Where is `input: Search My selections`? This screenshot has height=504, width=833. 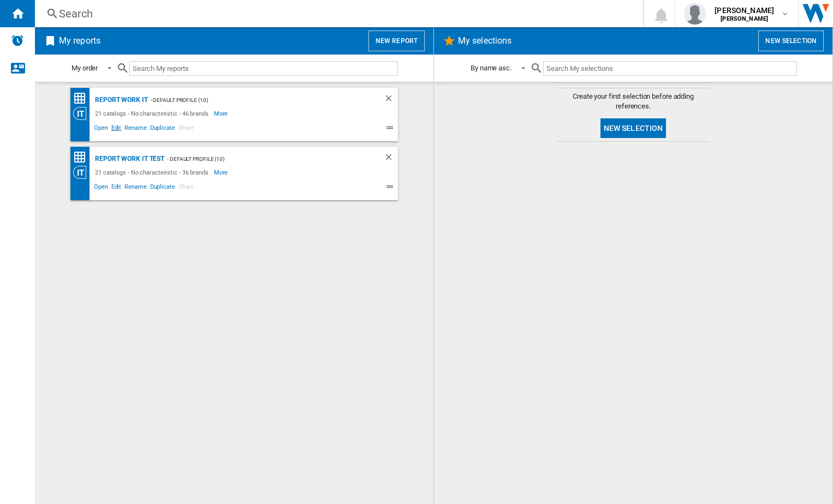
input: Search My selections is located at coordinates (670, 68).